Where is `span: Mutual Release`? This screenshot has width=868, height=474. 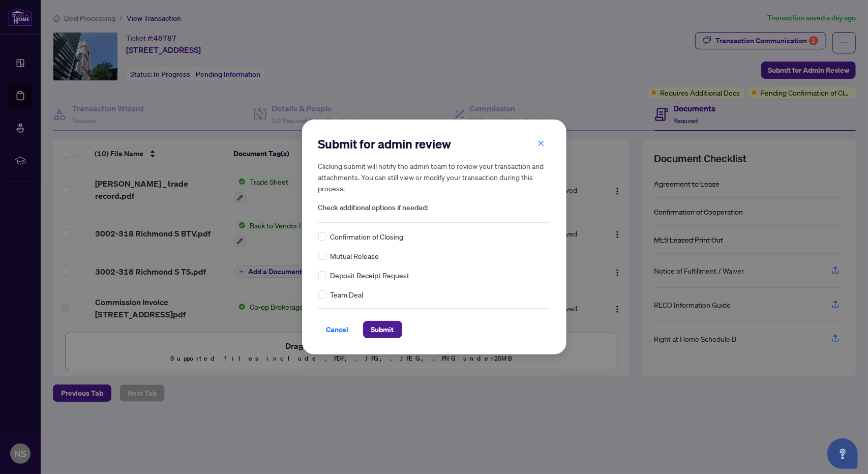
span: Mutual Release is located at coordinates (355, 256).